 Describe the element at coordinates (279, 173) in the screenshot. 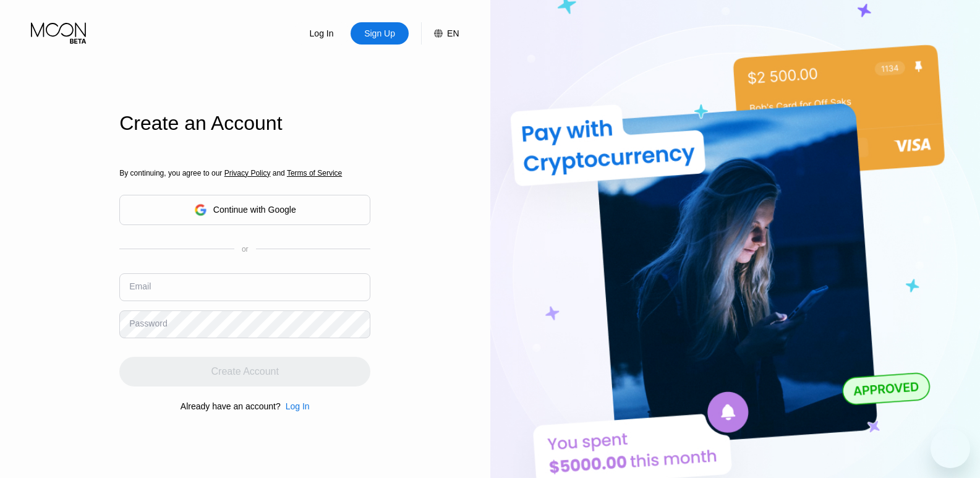

I see `span: and` at that location.